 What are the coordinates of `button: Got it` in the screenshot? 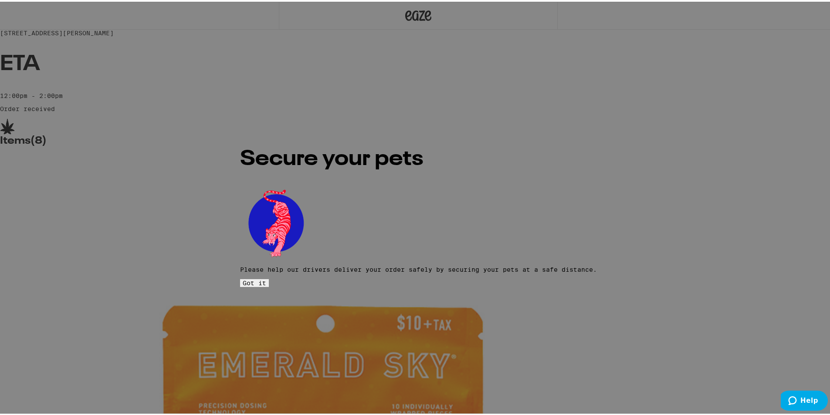 It's located at (255, 282).